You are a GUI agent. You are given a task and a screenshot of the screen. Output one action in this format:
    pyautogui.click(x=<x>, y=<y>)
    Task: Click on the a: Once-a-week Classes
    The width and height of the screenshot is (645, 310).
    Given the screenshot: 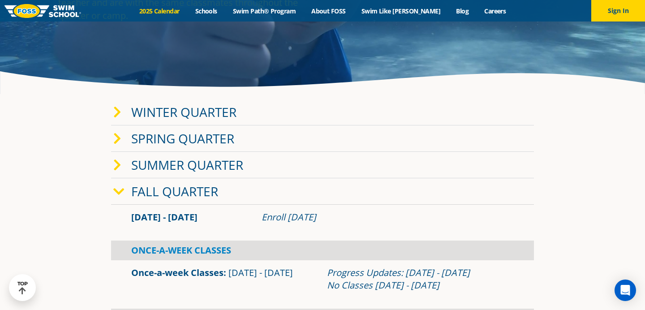 What is the action you would take?
    pyautogui.click(x=177, y=272)
    